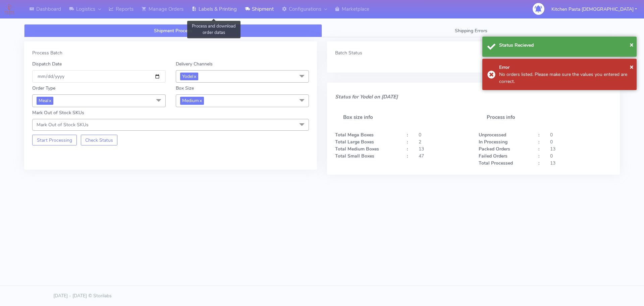 This screenshot has width=644, height=306. Describe the element at coordinates (192, 101) in the screenshot. I see `span: Medium` at that location.